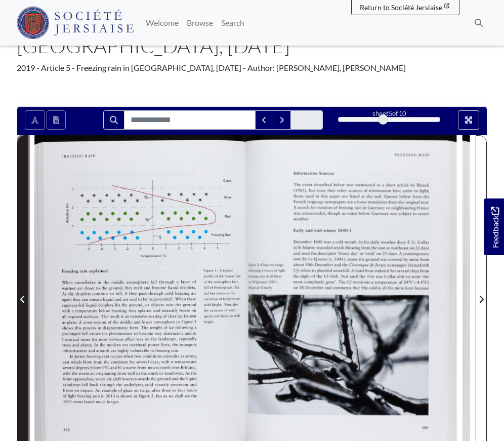 Image resolution: width=504 pixels, height=441 pixels. I want to click on button: Search, so click(114, 120).